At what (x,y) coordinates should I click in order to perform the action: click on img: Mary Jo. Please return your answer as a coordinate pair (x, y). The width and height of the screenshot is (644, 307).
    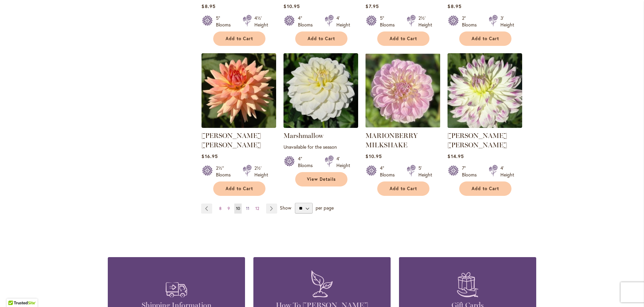
    Looking at the image, I should click on (239, 91).